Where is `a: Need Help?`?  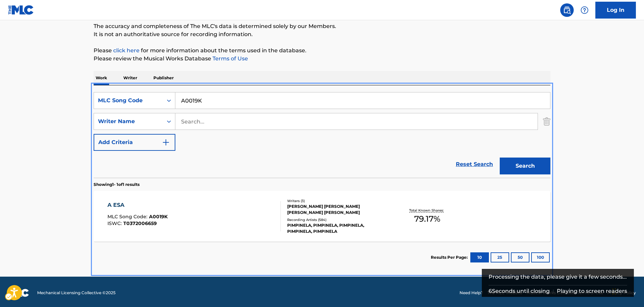 a: Need Help? is located at coordinates (471, 293).